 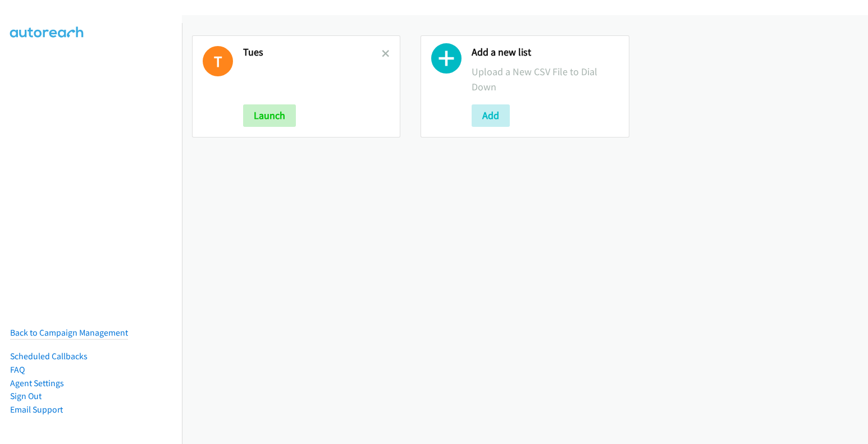 What do you see at coordinates (490, 116) in the screenshot?
I see `button: Add` at bounding box center [490, 116].